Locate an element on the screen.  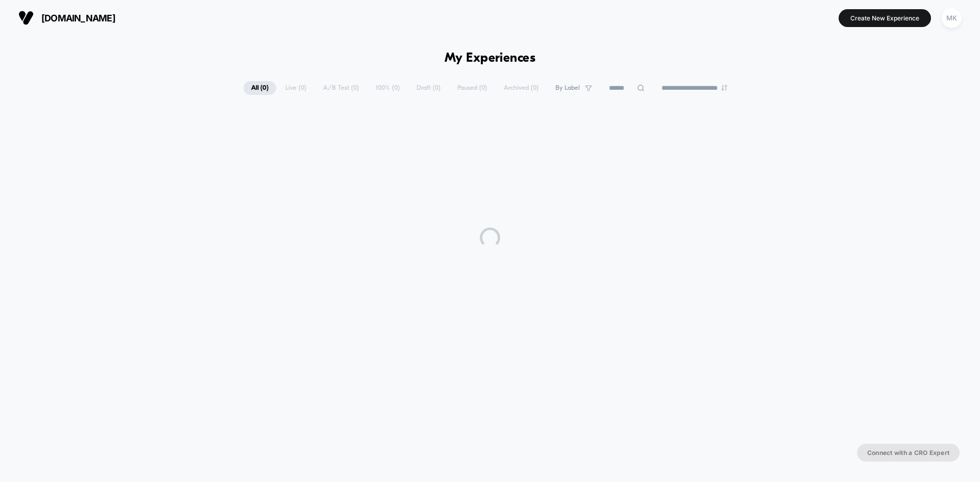
span: By Label is located at coordinates (568, 88).